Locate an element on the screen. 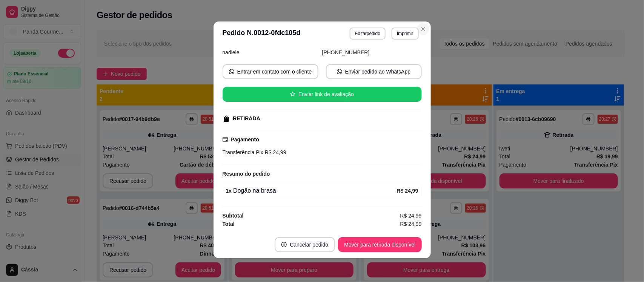 This screenshot has height=282, width=644. span: nadiele is located at coordinates (231, 52).